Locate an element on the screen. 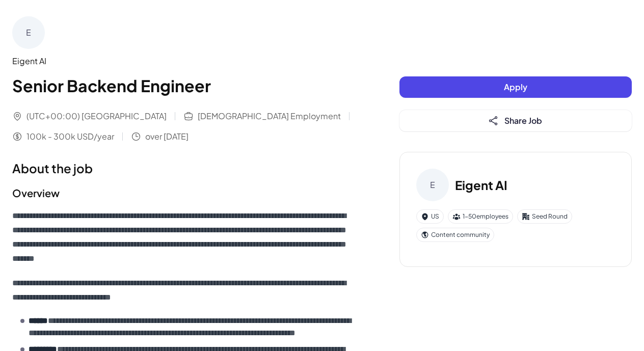 The height and width of the screenshot is (351, 644). button: Share Job is located at coordinates (516, 121).